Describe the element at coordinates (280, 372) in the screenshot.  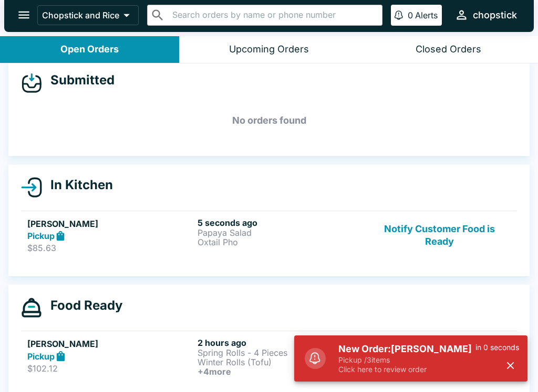
I see `h6: + 4 more` at that location.